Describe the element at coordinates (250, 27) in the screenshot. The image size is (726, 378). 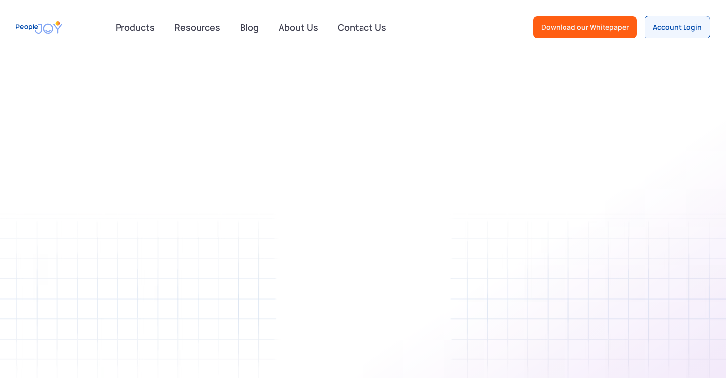
I see `a: Blog` at that location.